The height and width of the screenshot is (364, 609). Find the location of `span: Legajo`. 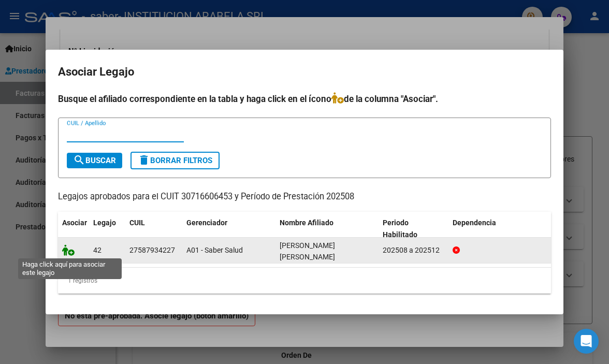

span: Legajo is located at coordinates (105, 223).